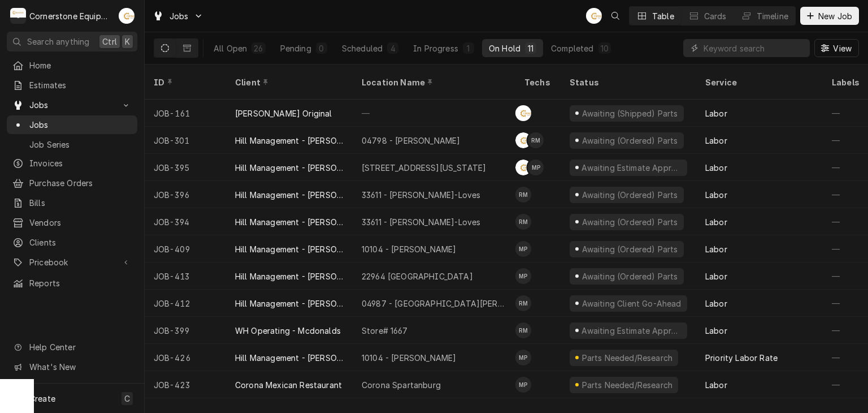  Describe the element at coordinates (72, 105) in the screenshot. I see `a: Go to Jobs` at that location.